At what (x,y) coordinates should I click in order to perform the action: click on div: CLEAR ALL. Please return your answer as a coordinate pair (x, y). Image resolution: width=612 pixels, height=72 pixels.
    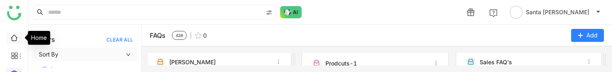
    Looking at the image, I should click on (120, 39).